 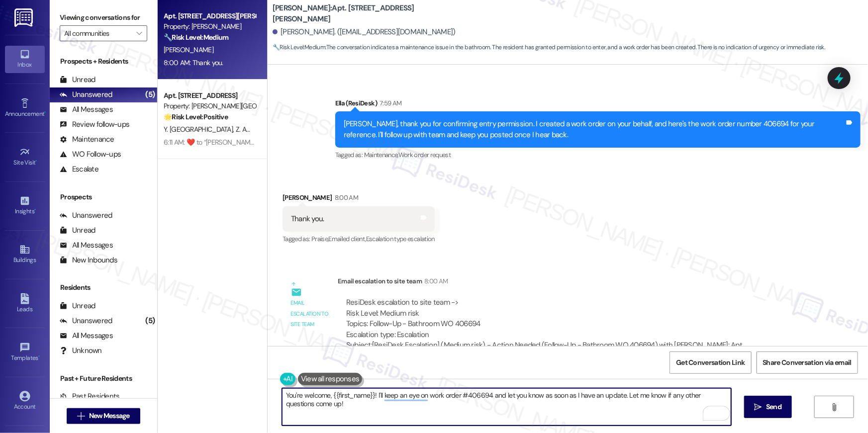 I want to click on div: Past Residents, so click(x=90, y=396).